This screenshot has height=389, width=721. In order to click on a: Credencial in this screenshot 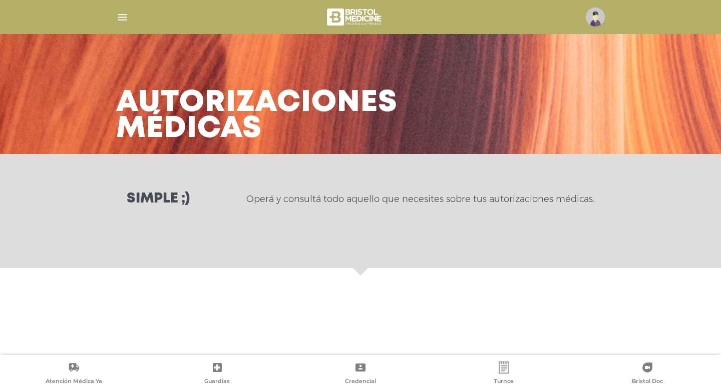, I will do `click(360, 374)`.